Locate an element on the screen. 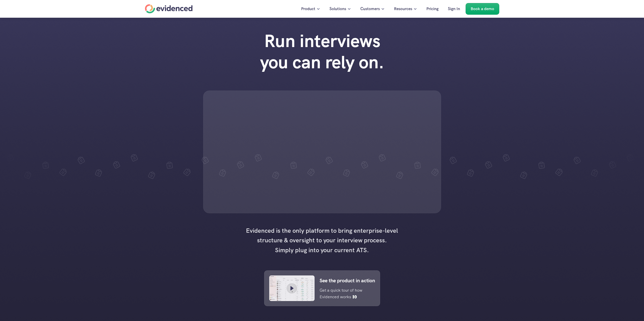 This screenshot has width=644, height=321. a: Book a demo is located at coordinates (482, 9).